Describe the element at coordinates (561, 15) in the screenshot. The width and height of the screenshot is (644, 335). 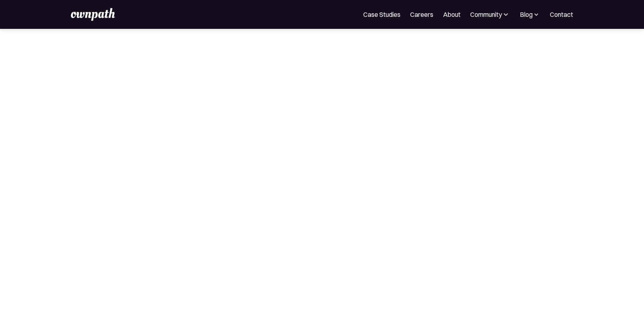
I see `a: Contact` at that location.